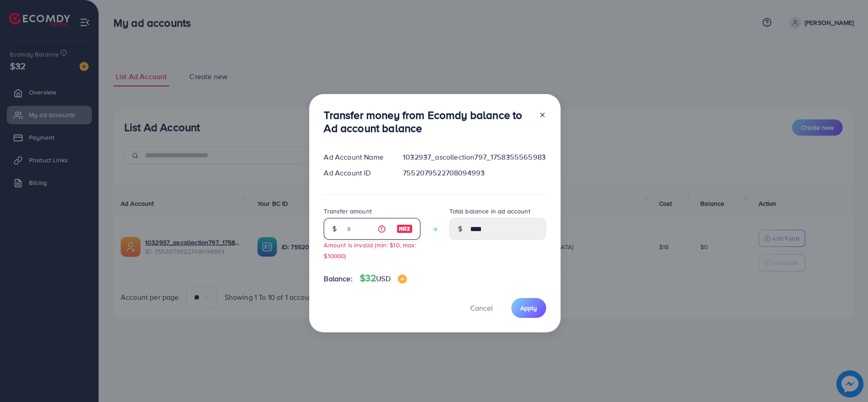  Describe the element at coordinates (474, 173) in the screenshot. I see `div: 7552079522708094993` at that location.